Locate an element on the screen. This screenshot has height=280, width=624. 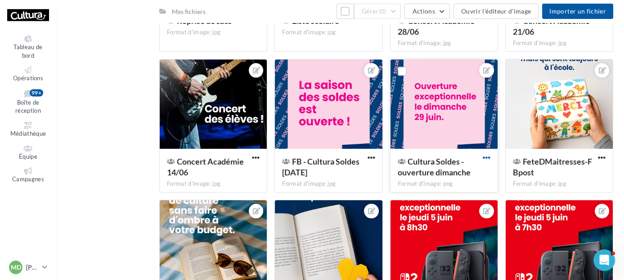
span: FB - Cultura Soldes juin 2025 is located at coordinates (321, 167).